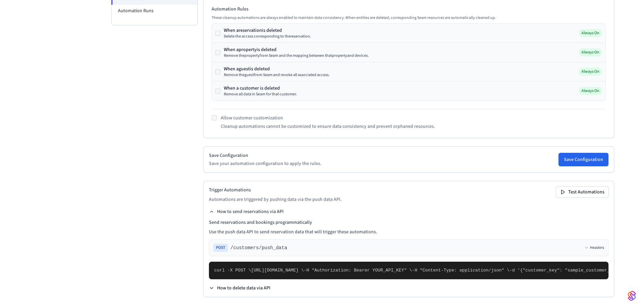 This screenshot has width=644, height=308. Describe the element at coordinates (155, 11) in the screenshot. I see `li: Automation Runs` at that location.